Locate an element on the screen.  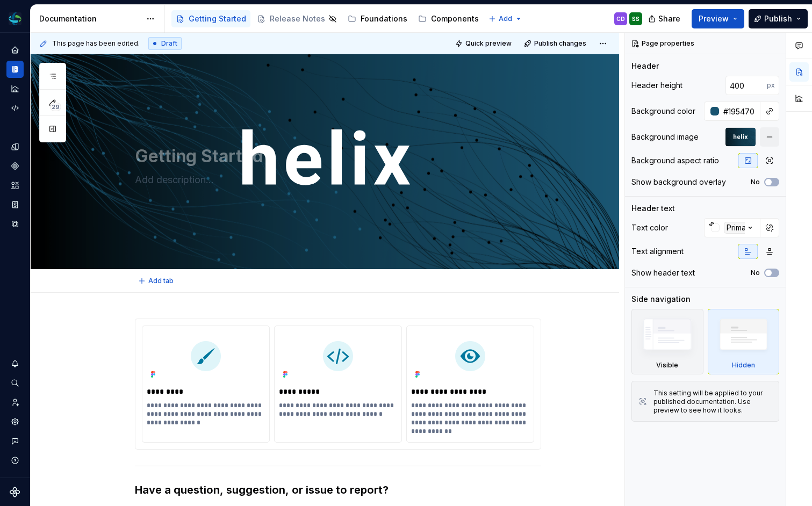
div: Text alignment is located at coordinates (658, 252).